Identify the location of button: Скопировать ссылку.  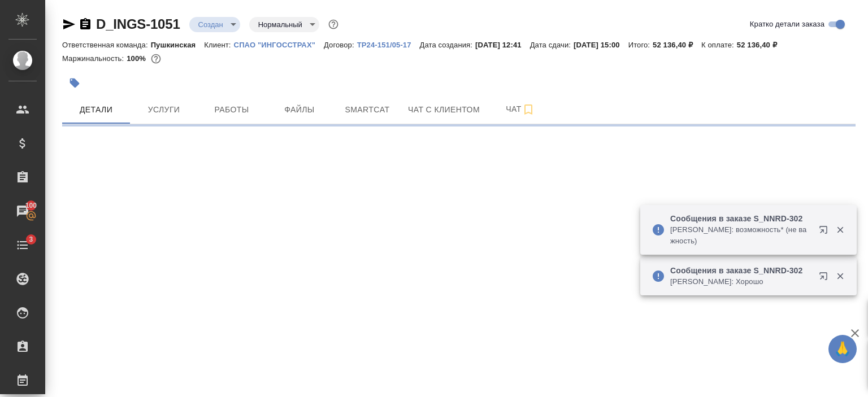
(85, 24).